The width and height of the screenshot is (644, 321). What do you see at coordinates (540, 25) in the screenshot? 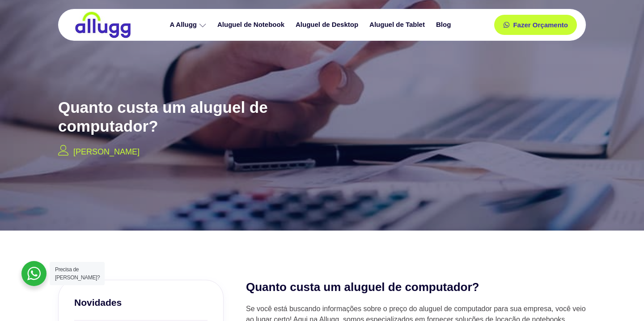
I see `span: Fazer Orçamento` at bounding box center [540, 25].